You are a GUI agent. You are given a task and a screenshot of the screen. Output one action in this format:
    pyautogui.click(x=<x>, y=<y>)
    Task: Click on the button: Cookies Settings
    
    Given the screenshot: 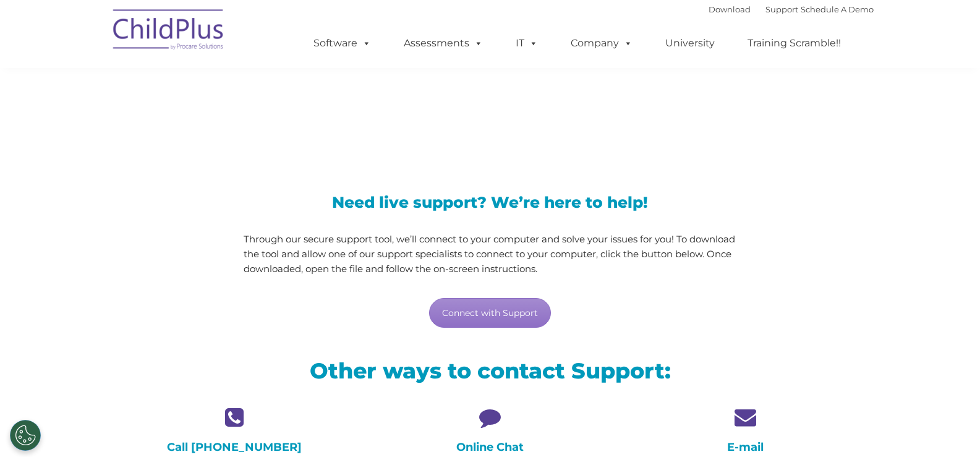 What is the action you would take?
    pyautogui.click(x=25, y=435)
    